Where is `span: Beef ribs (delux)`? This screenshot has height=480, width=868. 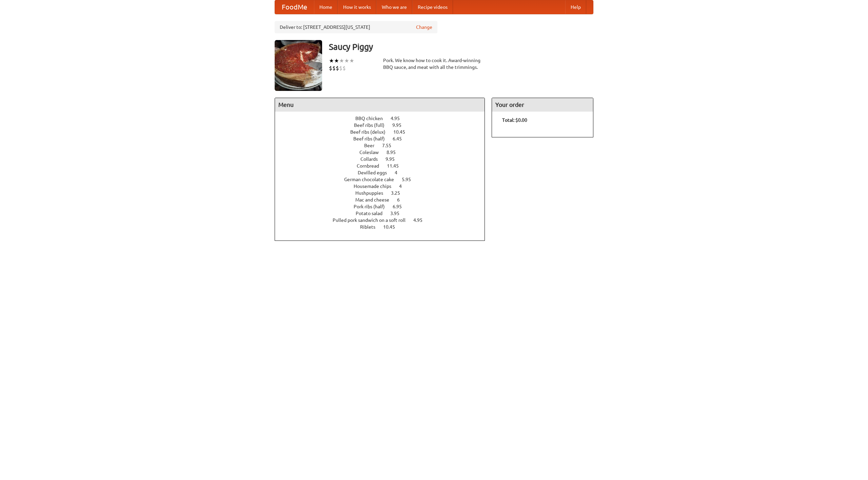 span: Beef ribs (delux) is located at coordinates (372, 132).